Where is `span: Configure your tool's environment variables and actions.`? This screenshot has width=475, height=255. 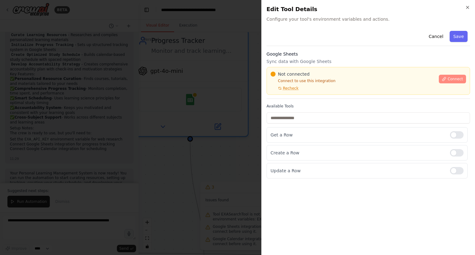 span: Configure your tool's environment variables and actions. is located at coordinates (368, 19).